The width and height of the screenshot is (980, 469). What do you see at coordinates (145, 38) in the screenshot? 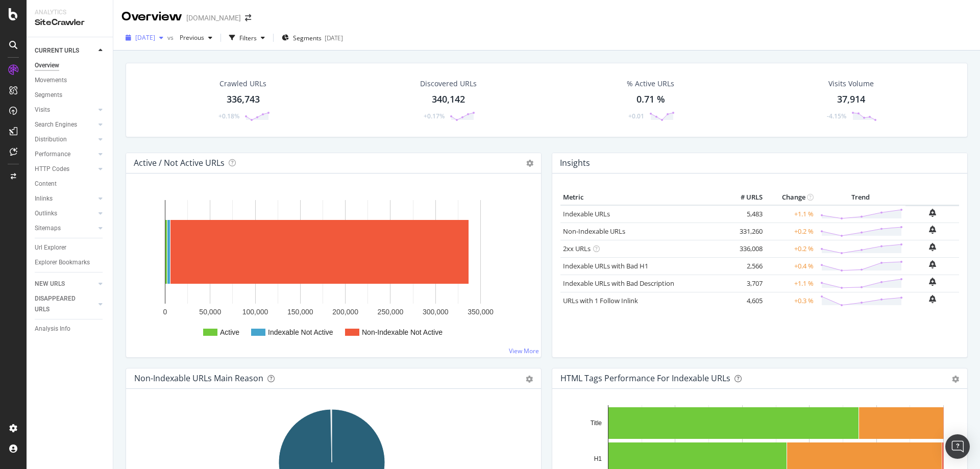
I see `span: 2025 Sep. 6th` at bounding box center [145, 38].